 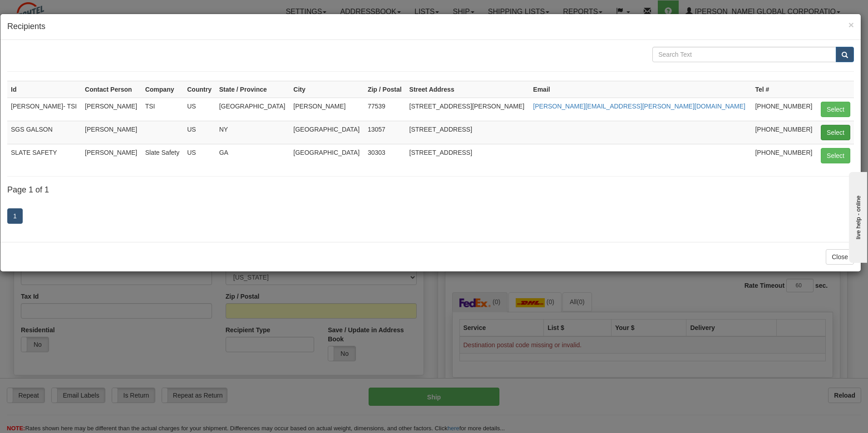 What do you see at coordinates (111, 89) in the screenshot?
I see `th: Contact Person` at bounding box center [111, 89].